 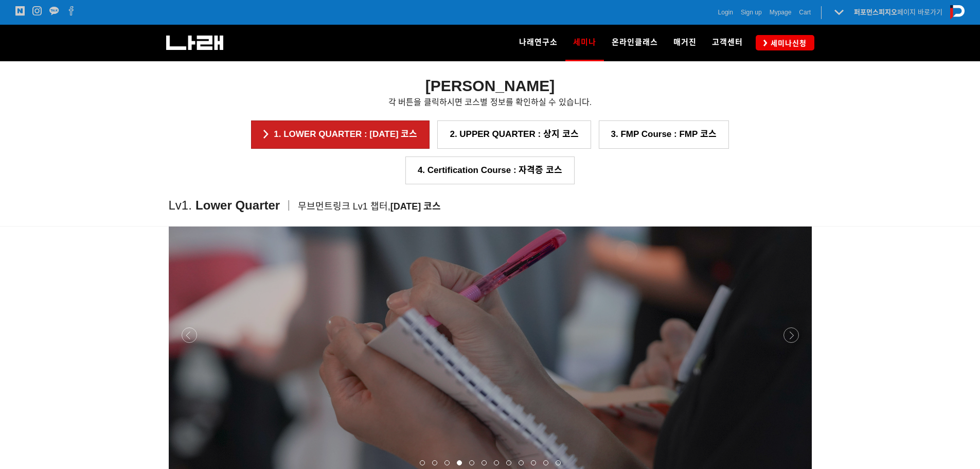 What do you see at coordinates (780, 12) in the screenshot?
I see `a: Mypage` at bounding box center [780, 12].